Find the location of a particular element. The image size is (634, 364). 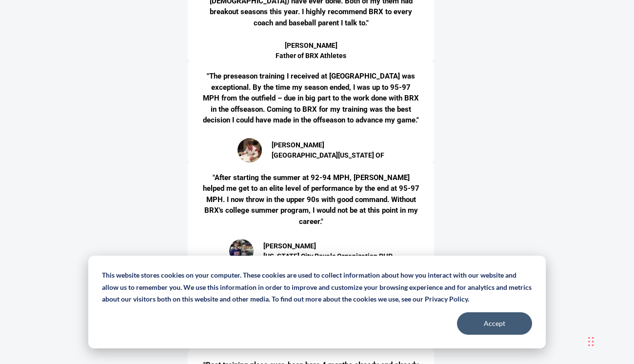

div: Drag is located at coordinates (591, 341).